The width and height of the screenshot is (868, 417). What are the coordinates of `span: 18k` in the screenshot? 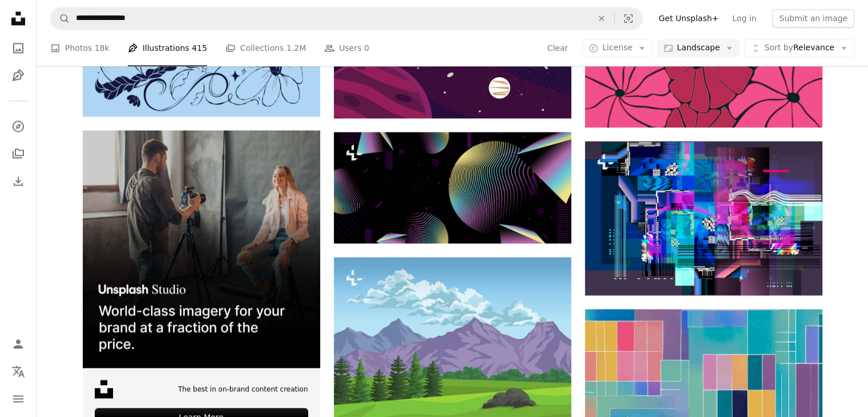 It's located at (102, 48).